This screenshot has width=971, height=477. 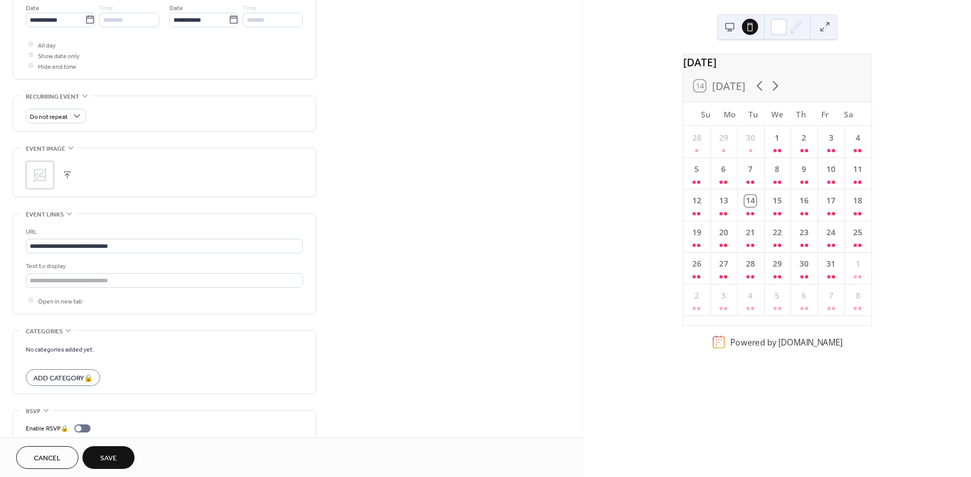 What do you see at coordinates (108, 458) in the screenshot?
I see `span: Save` at bounding box center [108, 458].